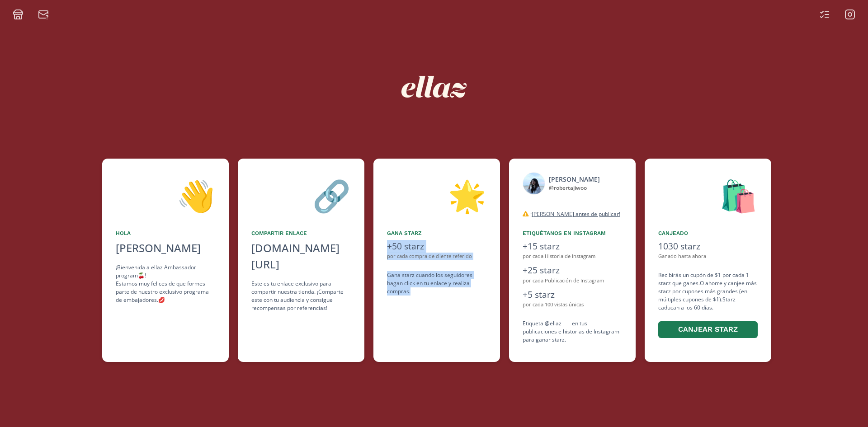  What do you see at coordinates (437, 283) in the screenshot?
I see `div: Gana starz cuando los seguidores hagan click en tu enlace y realiza compras .` at bounding box center [437, 283].